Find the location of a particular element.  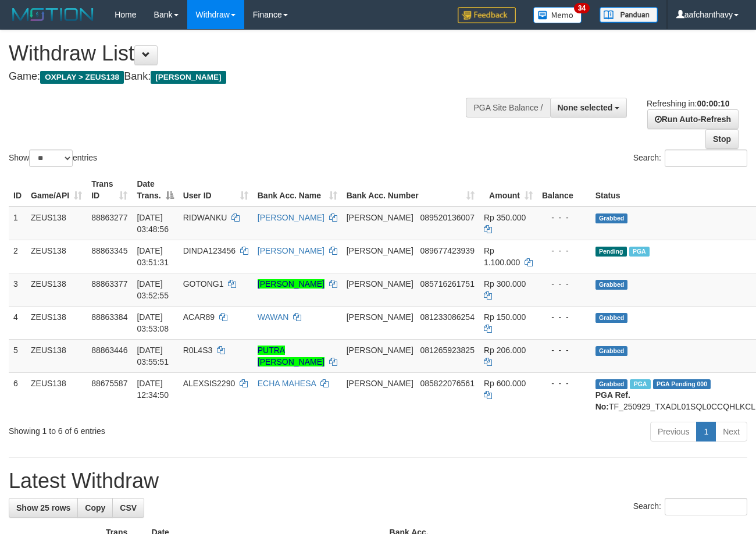

a: Stop is located at coordinates (722, 139).